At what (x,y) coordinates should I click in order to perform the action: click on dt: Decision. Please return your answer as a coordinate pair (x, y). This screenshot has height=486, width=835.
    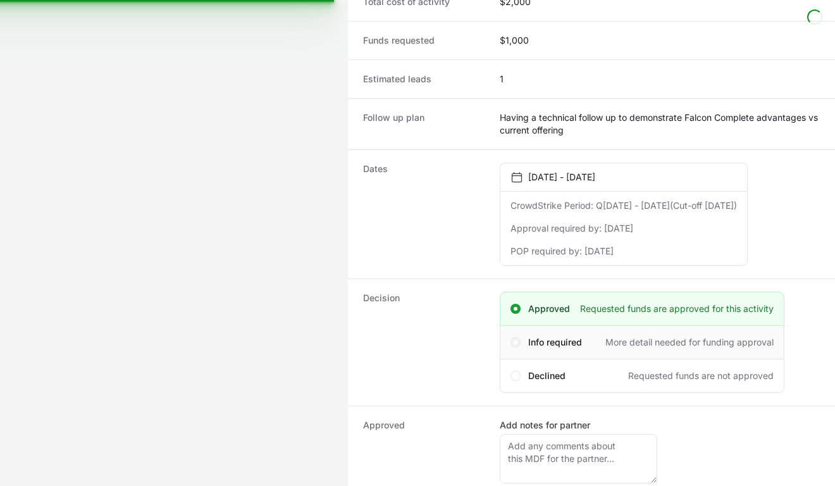
    Looking at the image, I should click on (424, 342).